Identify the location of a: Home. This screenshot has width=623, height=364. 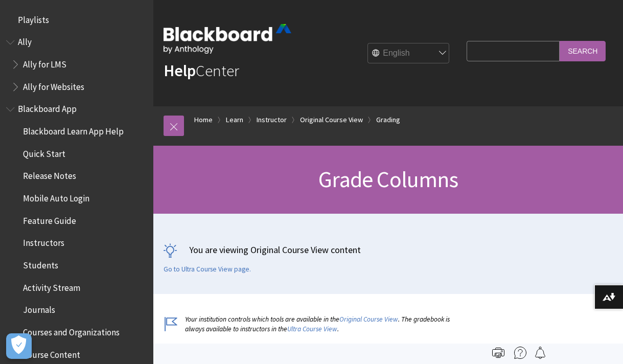
(204, 120).